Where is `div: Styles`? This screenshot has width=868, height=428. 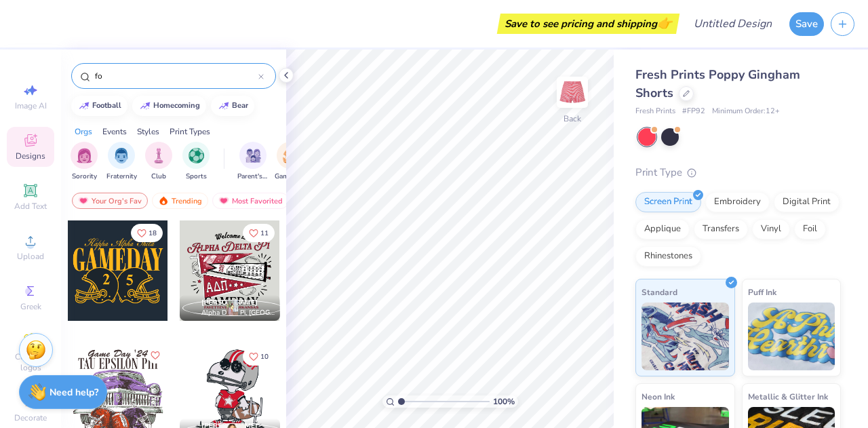 div: Styles is located at coordinates (148, 132).